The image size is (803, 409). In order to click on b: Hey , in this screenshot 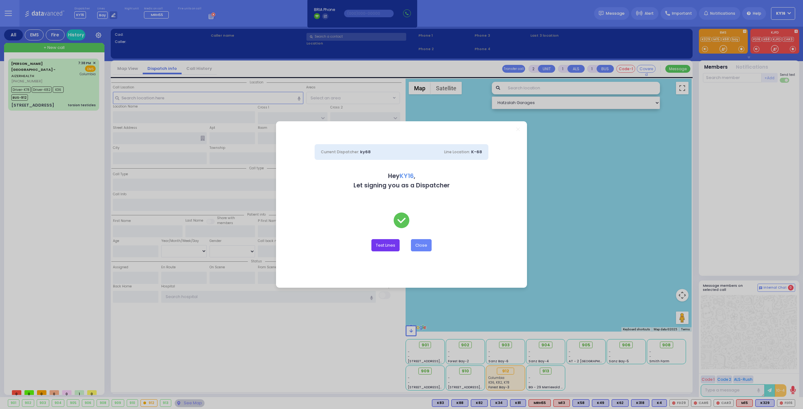, I will do `click(401, 176)`.